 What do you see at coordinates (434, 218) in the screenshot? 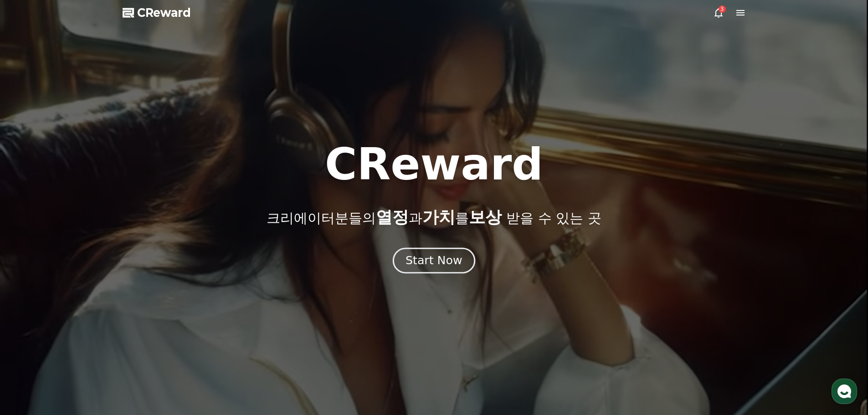
I see `p: 크리에이터분들의 과 를 받을 수 있는 곳` at bounding box center [434, 218].